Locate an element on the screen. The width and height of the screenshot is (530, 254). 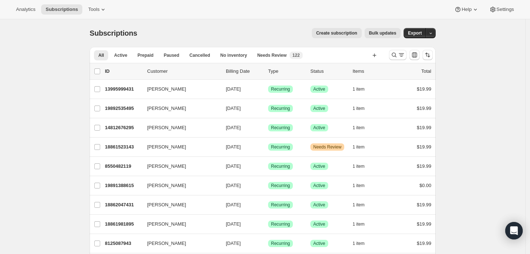
p: 19891388615 is located at coordinates (123, 186).